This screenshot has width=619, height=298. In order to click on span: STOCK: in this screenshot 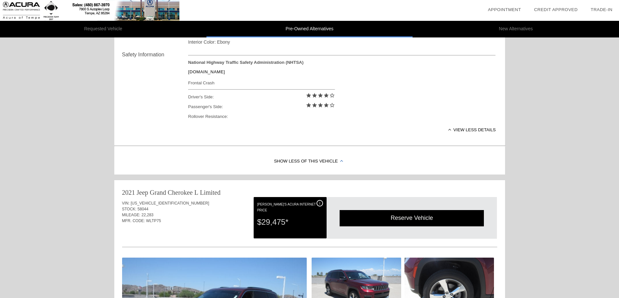, I will do `click(129, 209)`.